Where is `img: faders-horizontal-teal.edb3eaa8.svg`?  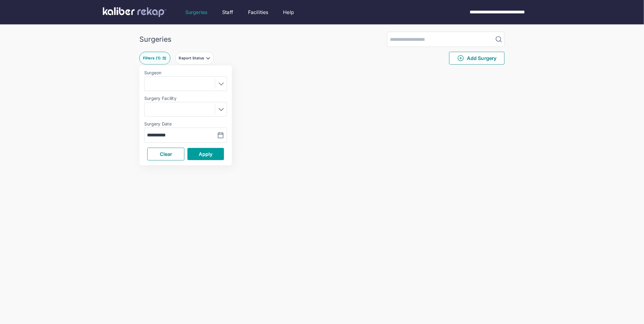
img: faders-horizontal-teal.edb3eaa8.svg is located at coordinates (164, 58).